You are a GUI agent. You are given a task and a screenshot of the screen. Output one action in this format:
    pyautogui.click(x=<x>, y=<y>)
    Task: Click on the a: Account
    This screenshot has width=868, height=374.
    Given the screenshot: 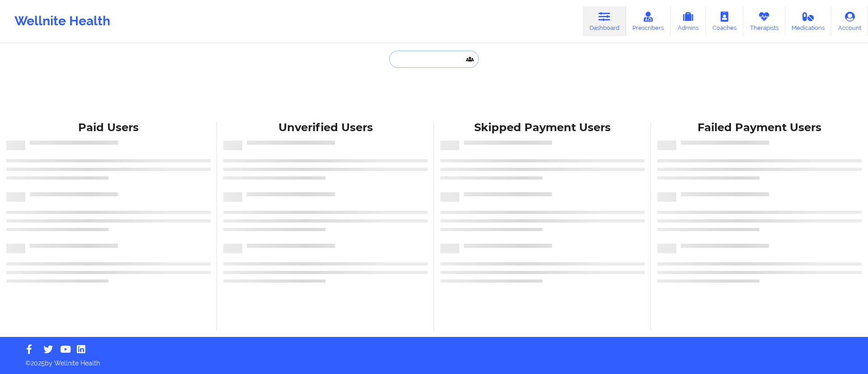 What is the action you would take?
    pyautogui.click(x=850, y=21)
    